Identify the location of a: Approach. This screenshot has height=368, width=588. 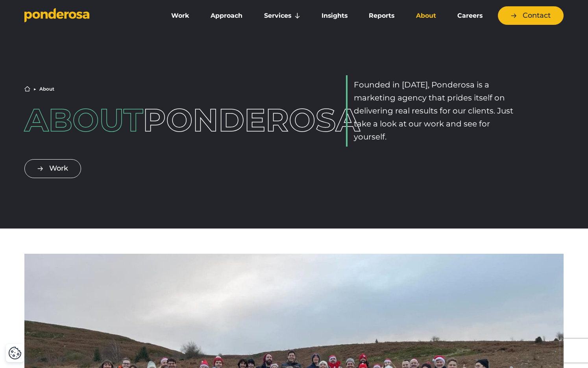
(226, 16).